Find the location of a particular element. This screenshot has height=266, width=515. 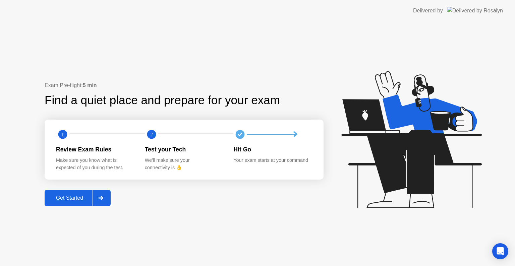

div: Test your Tech is located at coordinates (184, 149).